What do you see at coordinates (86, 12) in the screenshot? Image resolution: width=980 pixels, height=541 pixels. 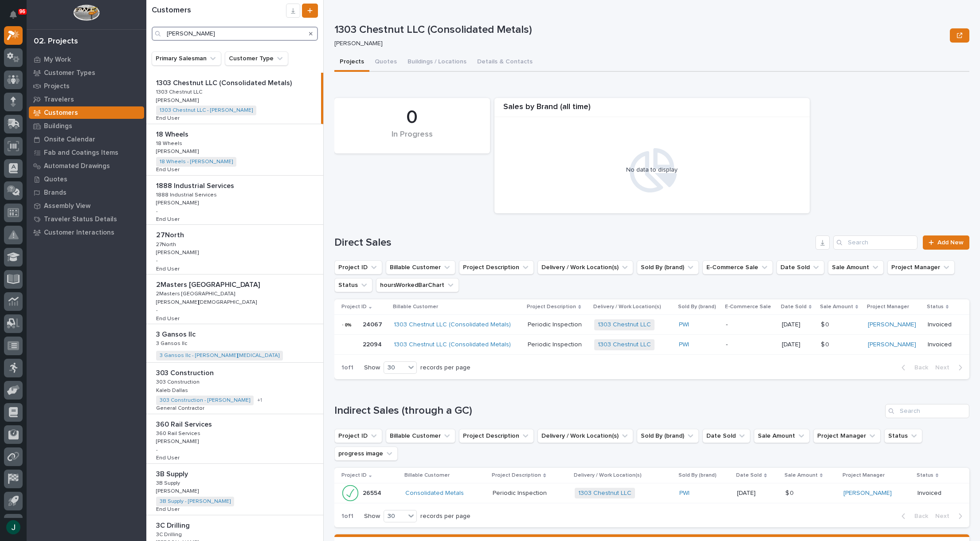 I see `img: Workspace Logo` at bounding box center [86, 12].